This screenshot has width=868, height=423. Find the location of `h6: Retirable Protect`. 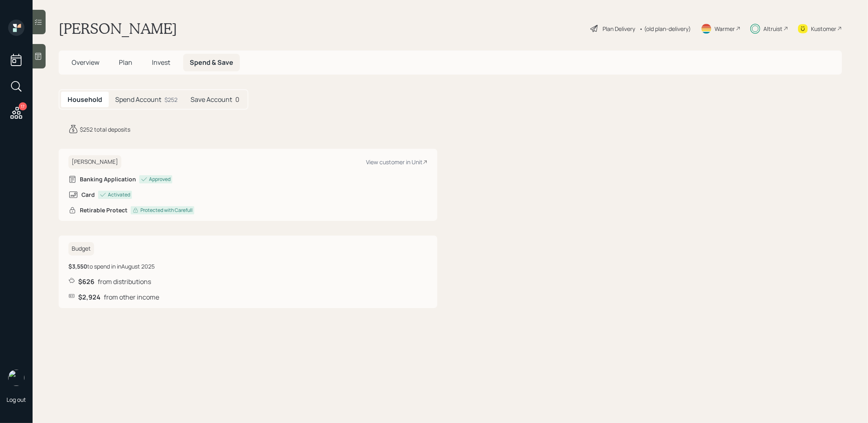

h6: Retirable Protect is located at coordinates (103, 210).